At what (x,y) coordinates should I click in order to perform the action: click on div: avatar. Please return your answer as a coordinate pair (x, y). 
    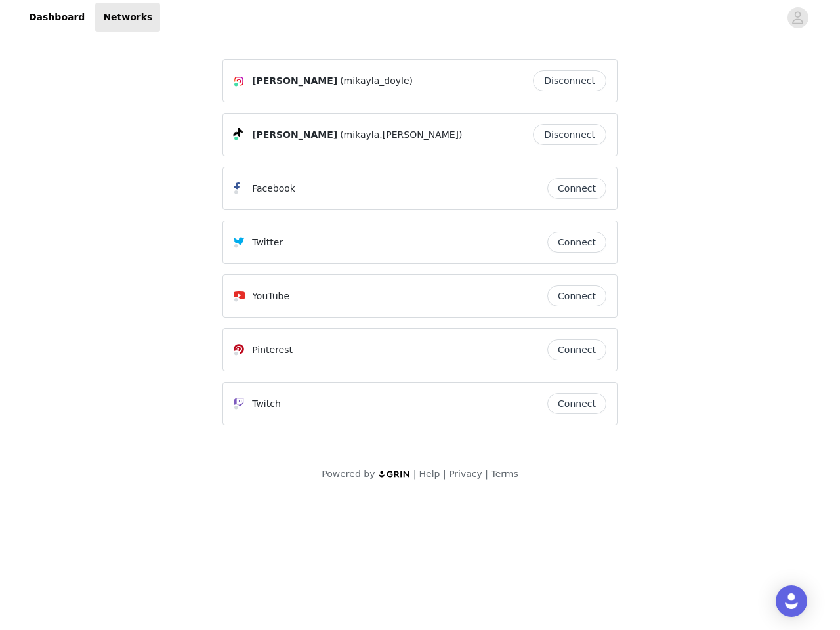
    Looking at the image, I should click on (797, 18).